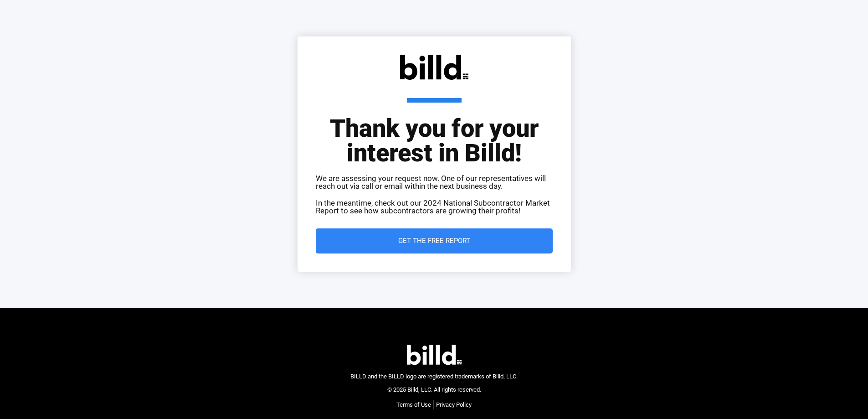  What do you see at coordinates (434, 241) in the screenshot?
I see `span: Get the Free Report` at bounding box center [434, 241].